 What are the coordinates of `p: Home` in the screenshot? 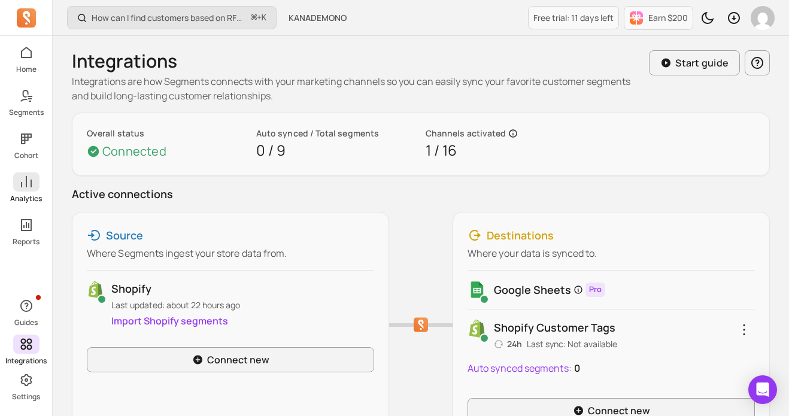 It's located at (26, 69).